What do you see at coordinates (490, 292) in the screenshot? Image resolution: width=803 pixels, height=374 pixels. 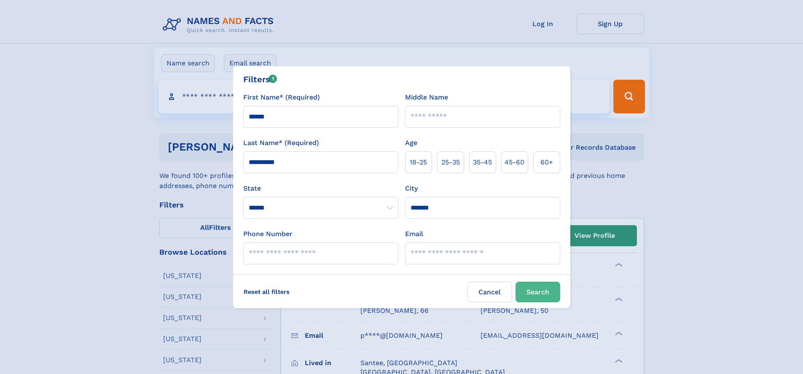 I see `label: Cancel` at bounding box center [490, 292].